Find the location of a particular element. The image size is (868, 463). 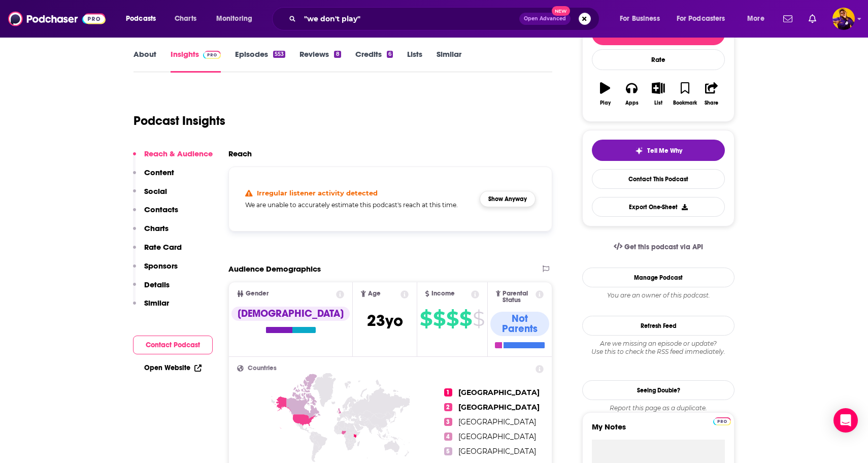

span: Parental Status is located at coordinates (518, 297).